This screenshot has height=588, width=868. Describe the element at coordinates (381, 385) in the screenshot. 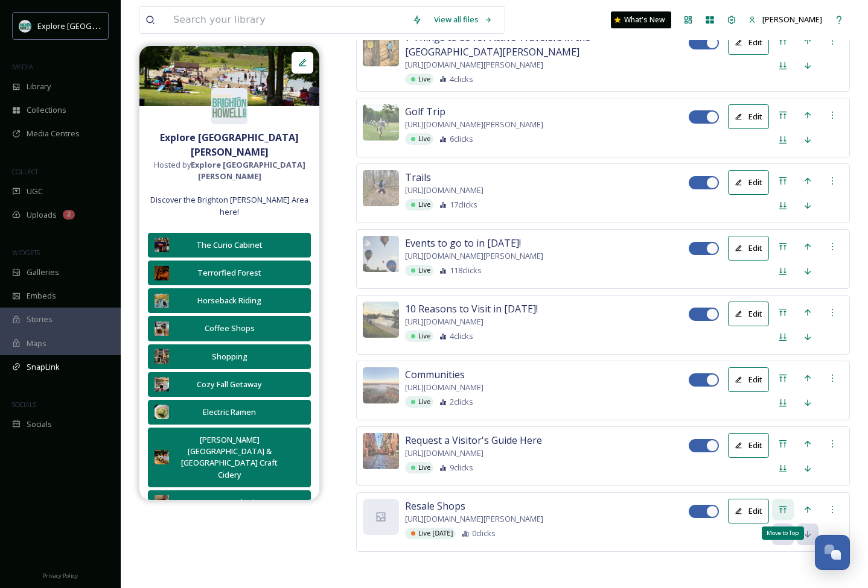

I see `img: %2540strutzballooning%25201.jpg` at that location.